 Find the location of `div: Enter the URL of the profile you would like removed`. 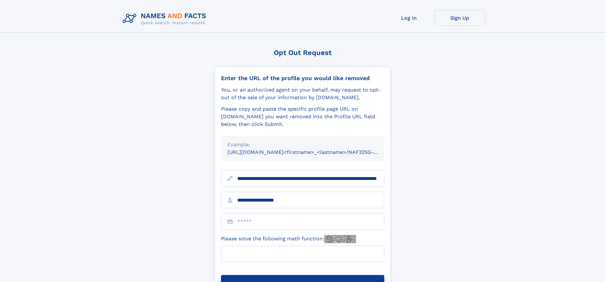

div: Enter the URL of the profile you would like removed is located at coordinates (303, 78).